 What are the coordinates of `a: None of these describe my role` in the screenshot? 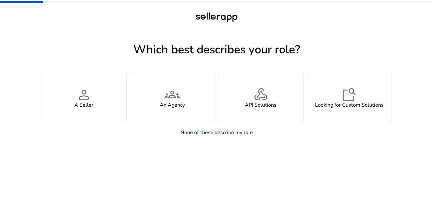 It's located at (217, 132).